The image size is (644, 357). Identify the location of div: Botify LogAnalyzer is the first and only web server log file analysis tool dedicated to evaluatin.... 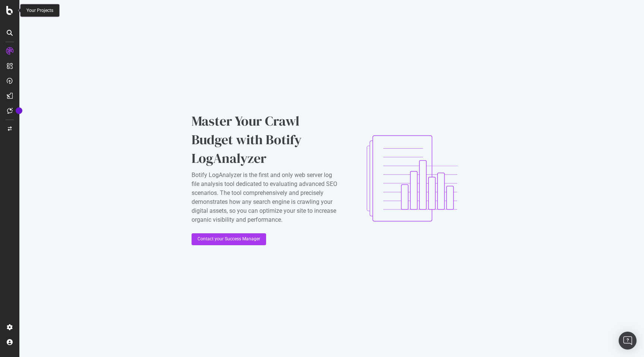
(266, 198).